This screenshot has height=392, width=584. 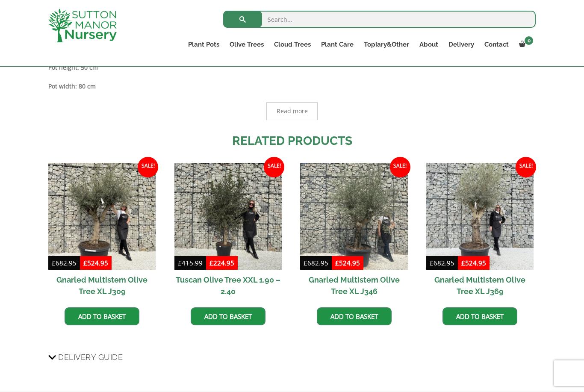 I want to click on span: 0, so click(x=529, y=40).